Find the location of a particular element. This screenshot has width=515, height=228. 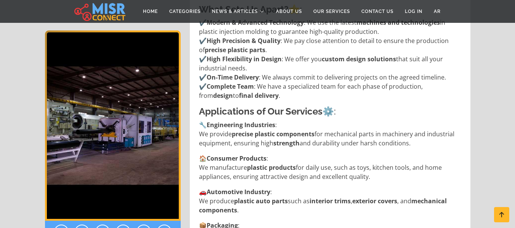

strong: mechanical components is located at coordinates (323, 206).